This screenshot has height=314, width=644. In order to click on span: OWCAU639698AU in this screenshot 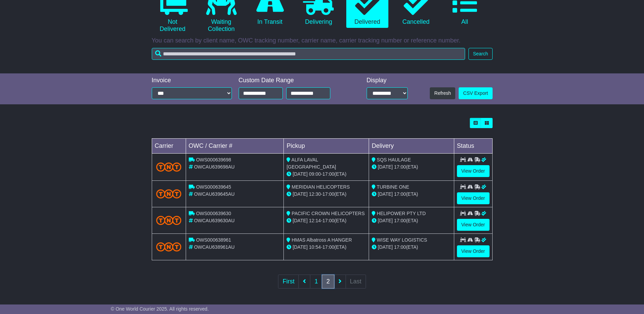, I will do `click(214, 167)`.